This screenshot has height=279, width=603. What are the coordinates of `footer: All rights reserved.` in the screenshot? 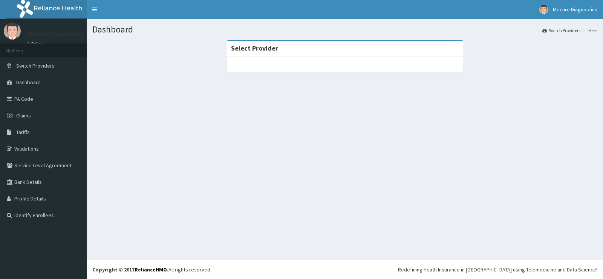 It's located at (345, 269).